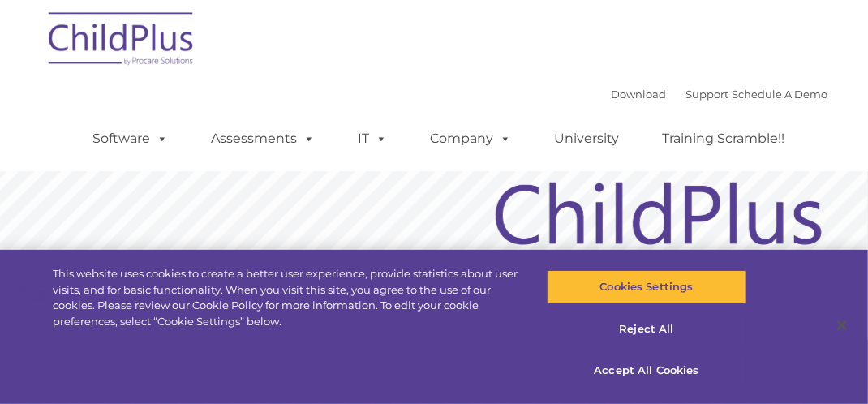  I want to click on a: Training Scramble!!, so click(723, 139).